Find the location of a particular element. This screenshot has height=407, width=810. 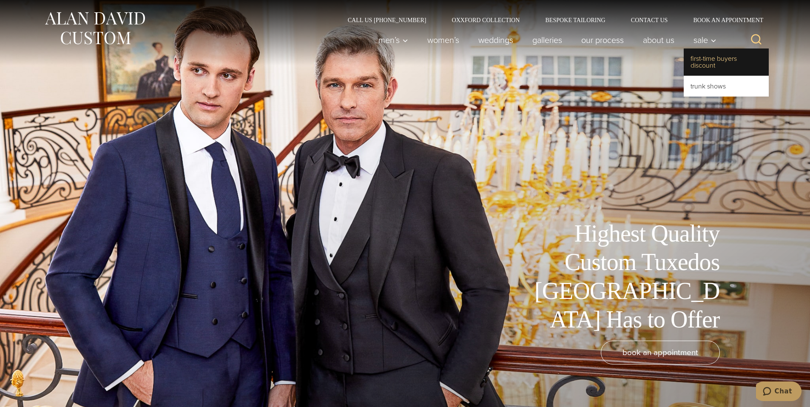

a: Trunk Shows is located at coordinates (726, 86).